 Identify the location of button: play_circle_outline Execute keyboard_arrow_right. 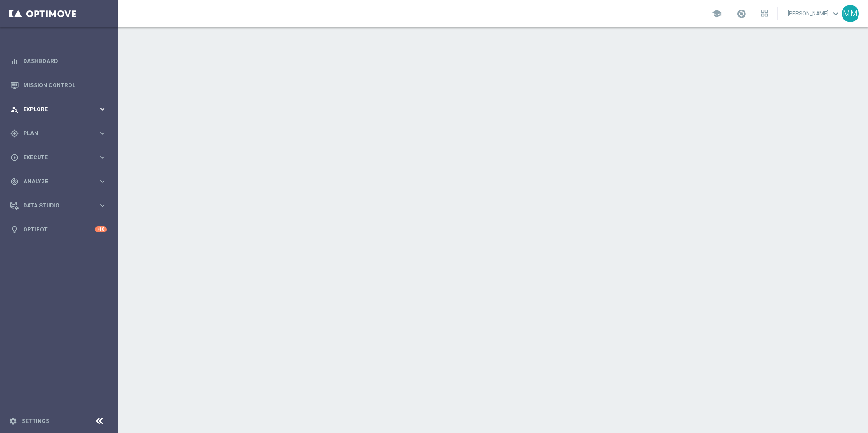
(59, 158).